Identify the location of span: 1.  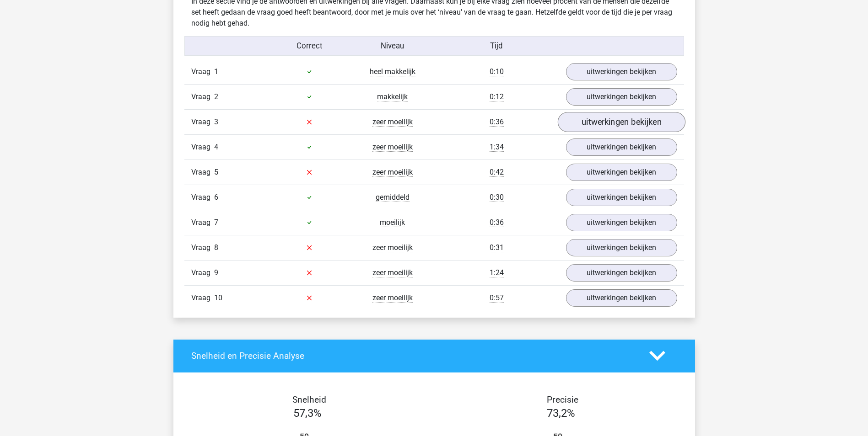
(216, 72).